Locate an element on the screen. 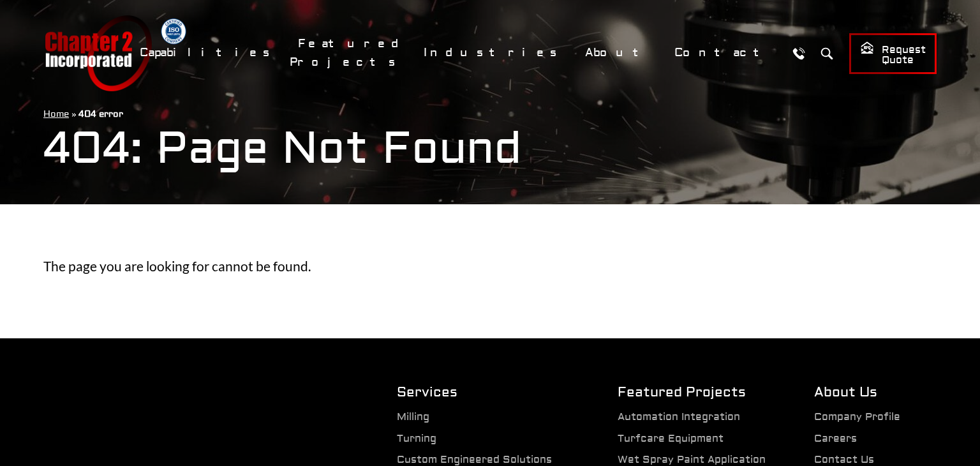  a: Careers is located at coordinates (835, 439).